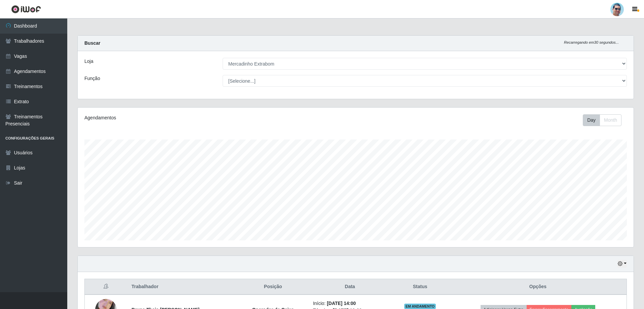 The height and width of the screenshot is (309, 644). I want to click on th: Opções, so click(538, 287).